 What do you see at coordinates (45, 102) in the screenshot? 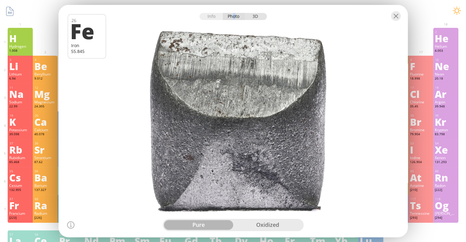
I see `div: Magnesium` at bounding box center [45, 102].